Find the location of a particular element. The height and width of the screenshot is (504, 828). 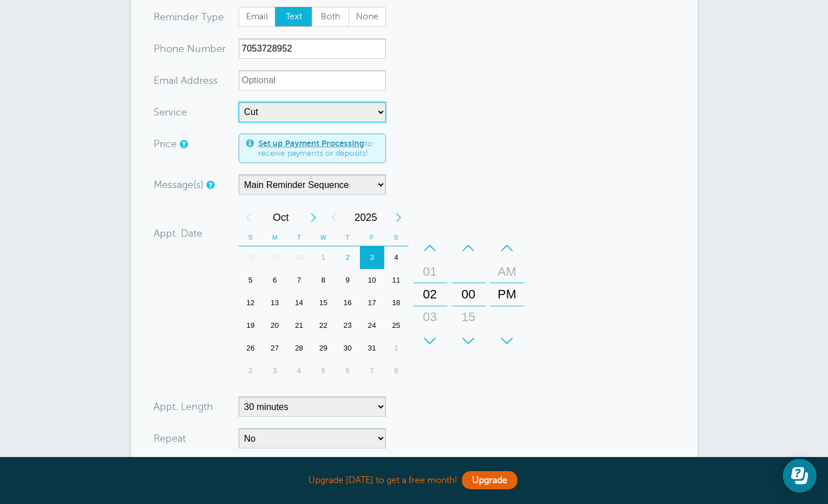

div: Thursday, October 30 is located at coordinates (347, 348).